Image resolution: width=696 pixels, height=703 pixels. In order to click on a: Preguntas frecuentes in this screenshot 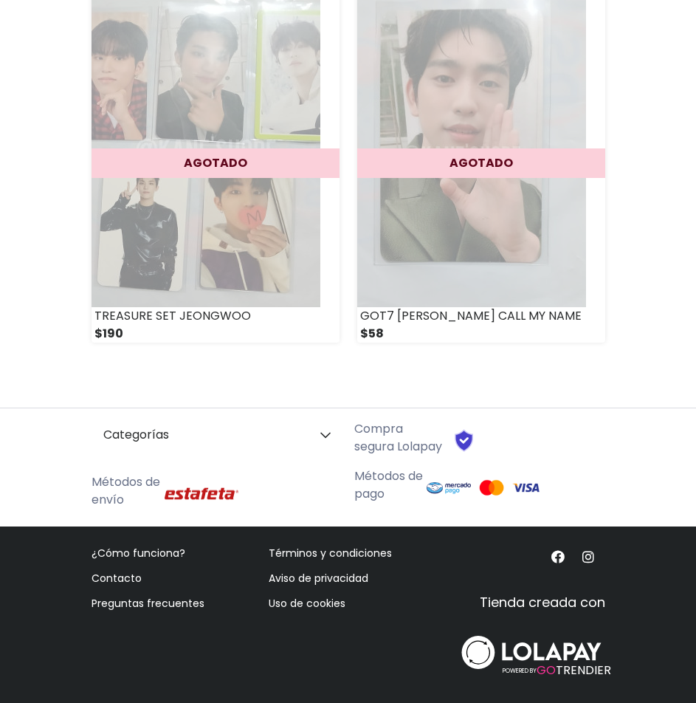, I will do `click(148, 603)`.